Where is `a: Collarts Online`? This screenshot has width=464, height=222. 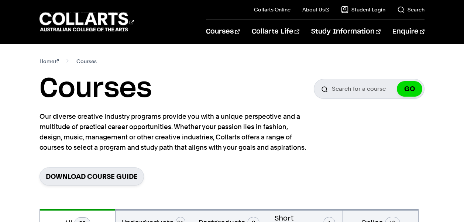 a: Collarts Online is located at coordinates (272, 10).